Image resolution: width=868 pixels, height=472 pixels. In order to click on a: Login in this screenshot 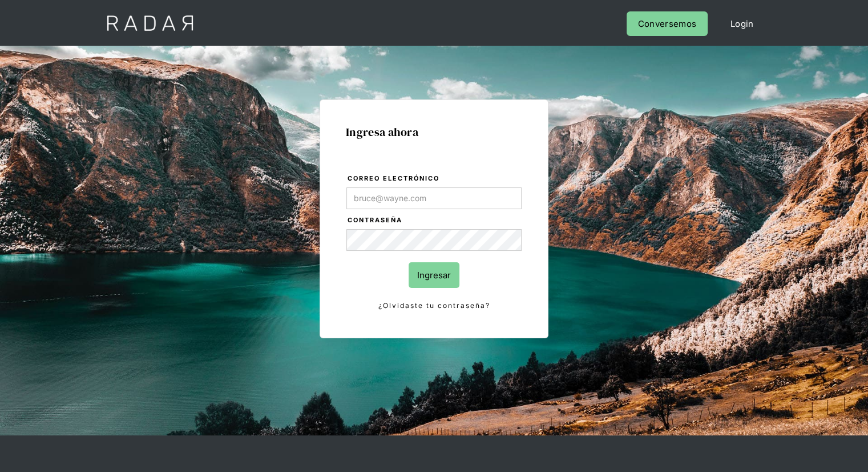, I will do `click(742, 23)`.